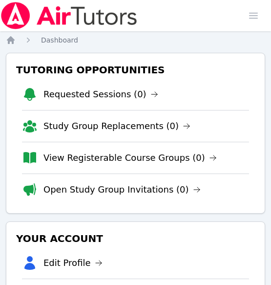 Image resolution: width=271 pixels, height=285 pixels. I want to click on nav: Breadcrumb, so click(135, 40).